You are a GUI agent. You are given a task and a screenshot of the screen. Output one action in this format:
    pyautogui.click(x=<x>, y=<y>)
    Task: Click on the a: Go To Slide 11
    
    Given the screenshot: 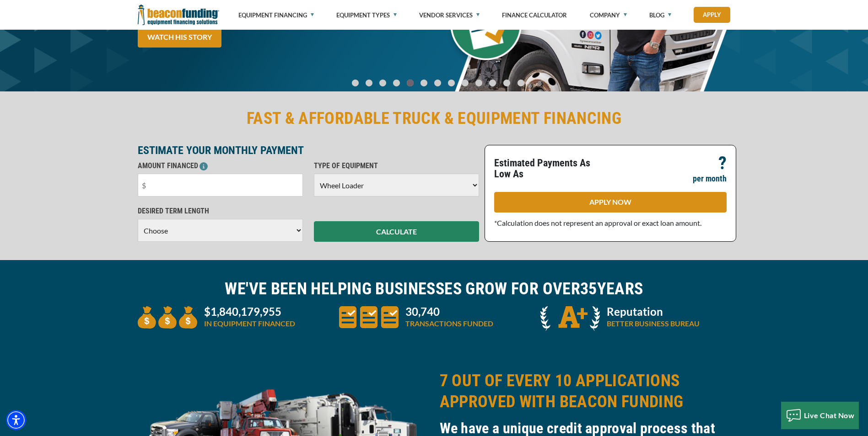 What is the action you would take?
    pyautogui.click(x=507, y=83)
    